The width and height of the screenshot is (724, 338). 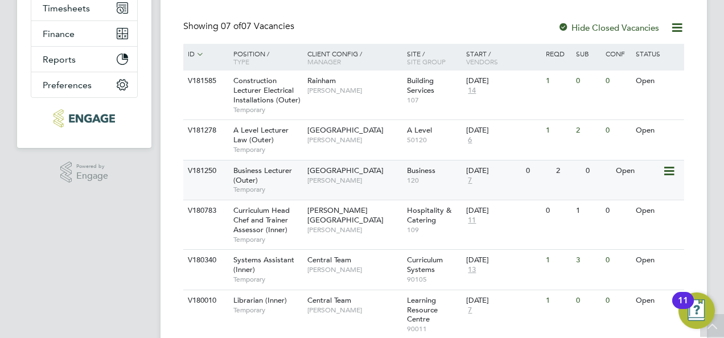 What do you see at coordinates (67, 85) in the screenshot?
I see `span: Preferences` at bounding box center [67, 85].